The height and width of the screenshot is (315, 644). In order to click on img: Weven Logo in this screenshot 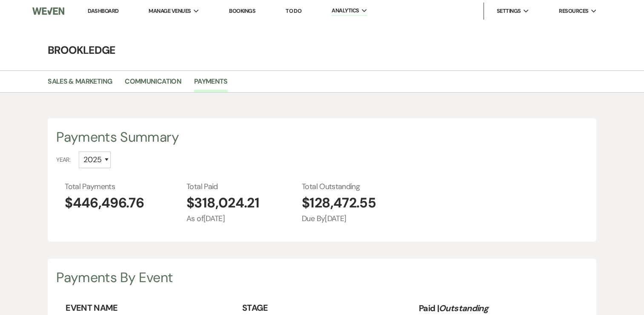, I will do `click(48, 11)`.